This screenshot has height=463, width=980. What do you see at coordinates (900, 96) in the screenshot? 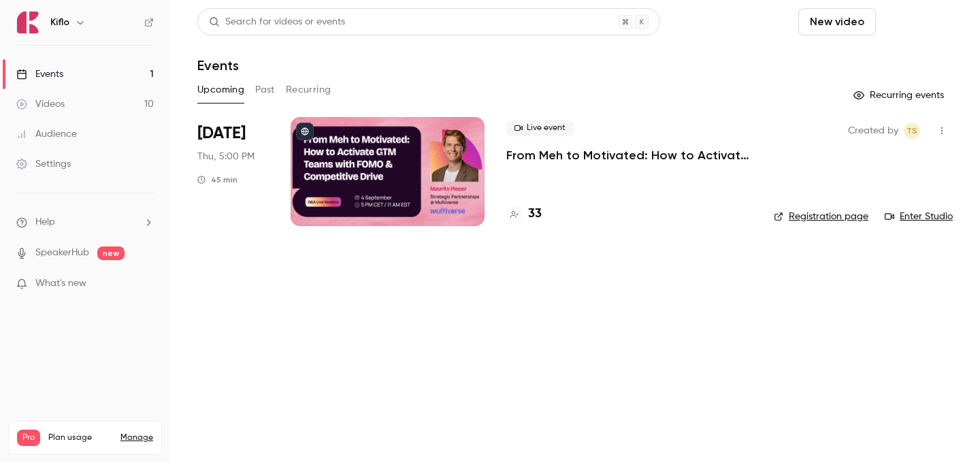
I see `button: Recurring events` at bounding box center [900, 96].